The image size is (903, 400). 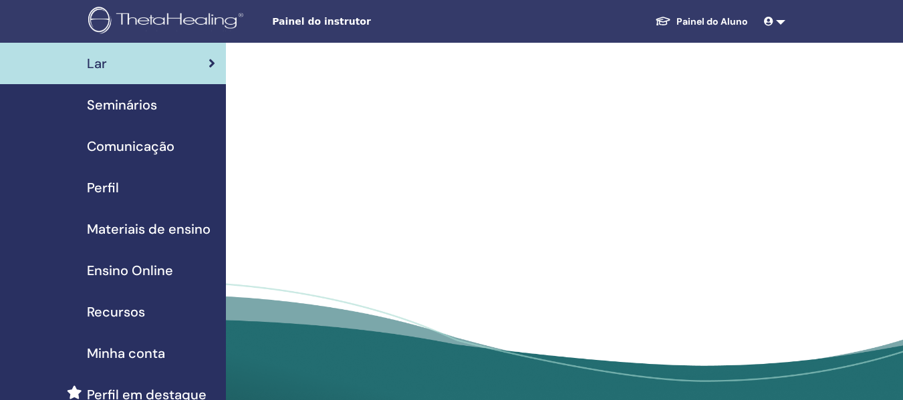 What do you see at coordinates (130, 146) in the screenshot?
I see `span: Comunicação` at bounding box center [130, 146].